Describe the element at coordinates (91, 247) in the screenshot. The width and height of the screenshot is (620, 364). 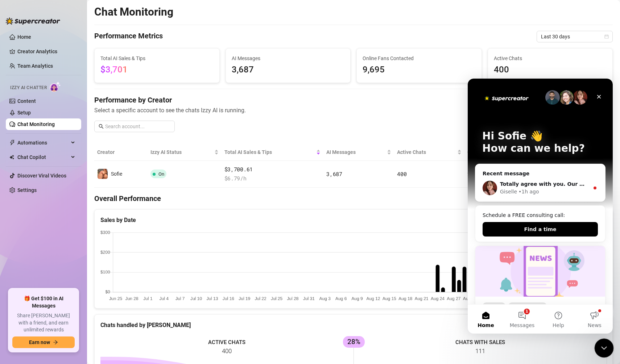
I see `span: Help` at that location.